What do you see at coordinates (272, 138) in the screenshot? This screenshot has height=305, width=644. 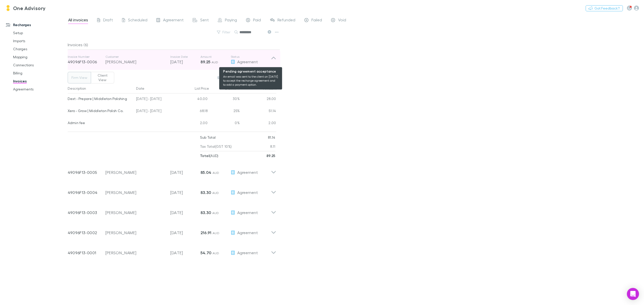 I see `p: 81.14` at bounding box center [272, 138].